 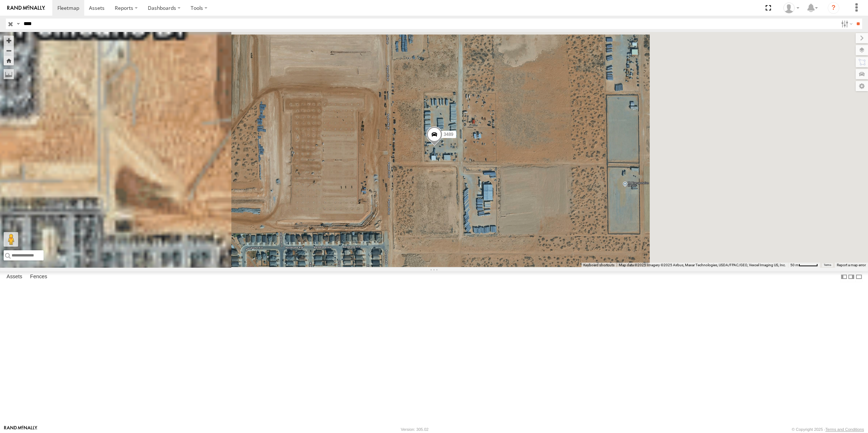 I want to click on label: Dock Summary Table to the Left, so click(x=844, y=276).